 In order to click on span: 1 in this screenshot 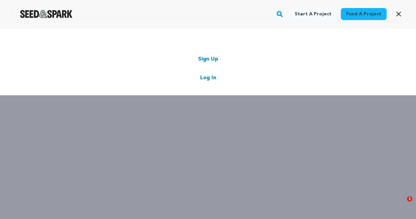, I will do `click(410, 199)`.